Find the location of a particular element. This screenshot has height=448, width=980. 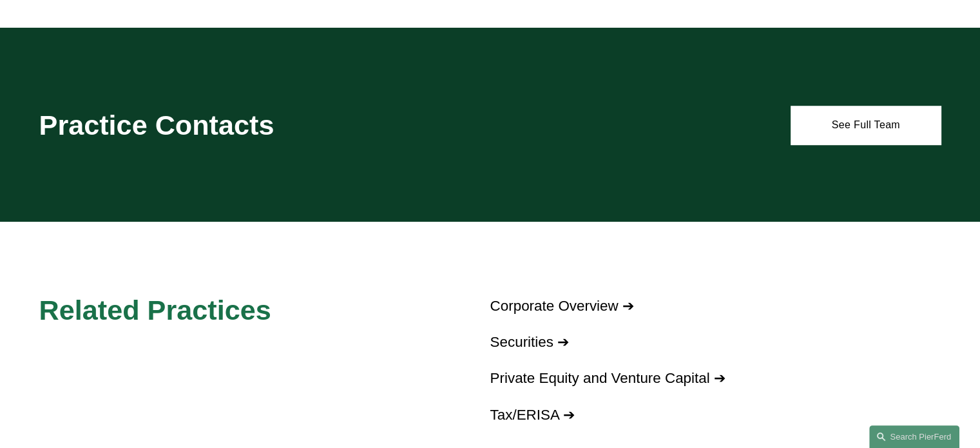

a: Private Equity and Venture Capital ➔ is located at coordinates (608, 378).